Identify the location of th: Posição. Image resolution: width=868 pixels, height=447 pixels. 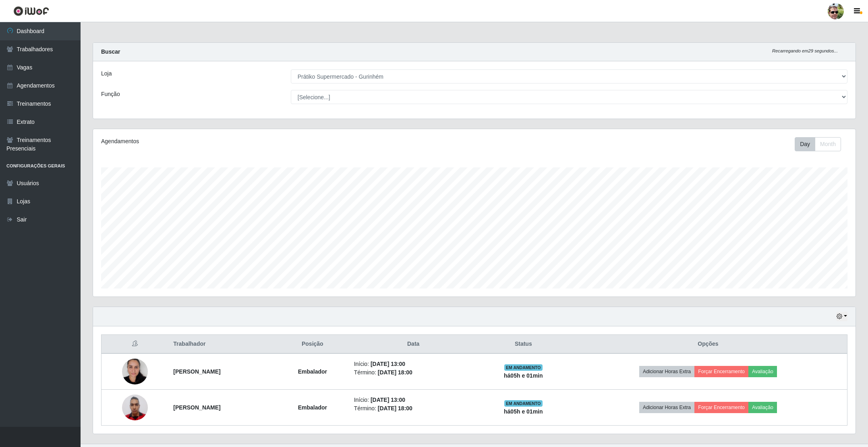
(313, 344).